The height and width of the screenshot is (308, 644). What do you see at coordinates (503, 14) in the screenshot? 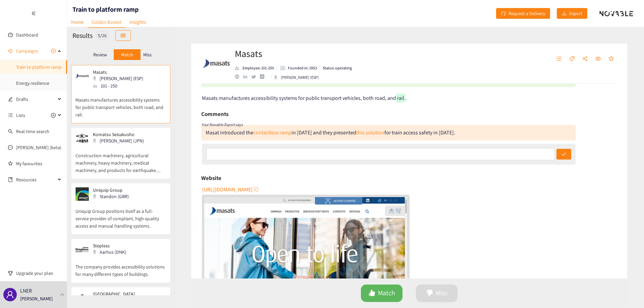
I see `span: redo` at bounding box center [503, 14].